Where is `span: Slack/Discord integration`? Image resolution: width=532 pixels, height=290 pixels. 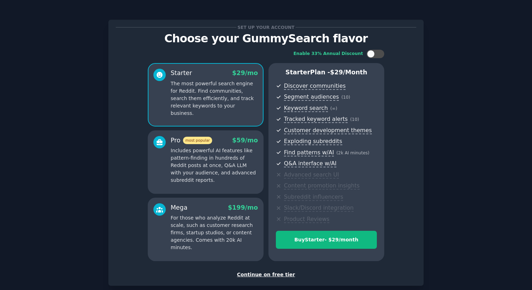
span: Slack/Discord integration is located at coordinates (319, 208).